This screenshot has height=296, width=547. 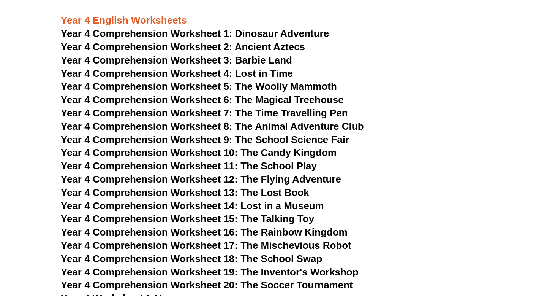 I want to click on span: Year 4 Comprehension Worksheet 4: Lost in Time, so click(x=177, y=73).